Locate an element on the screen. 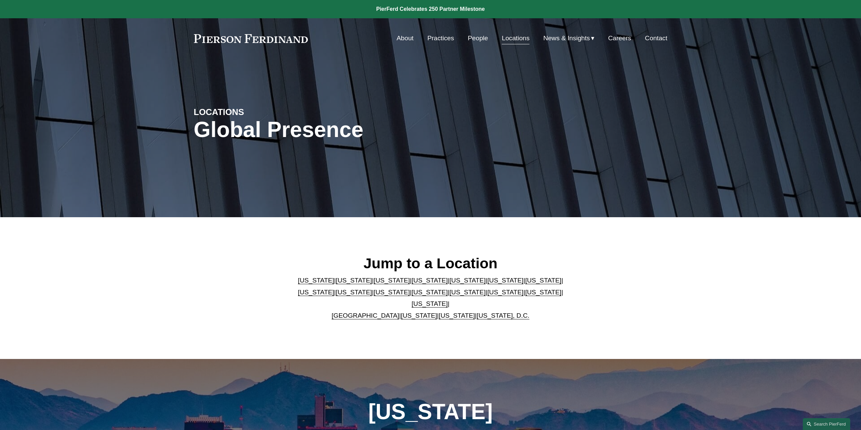  a: Careers is located at coordinates (620, 38).